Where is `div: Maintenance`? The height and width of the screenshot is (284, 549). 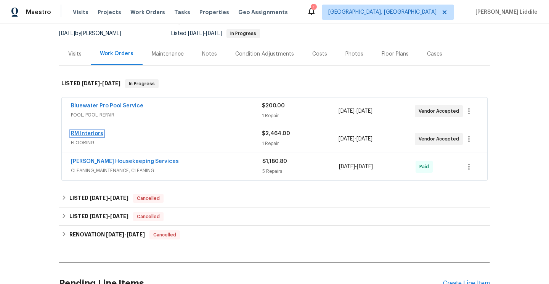
div: Maintenance is located at coordinates (168, 54).